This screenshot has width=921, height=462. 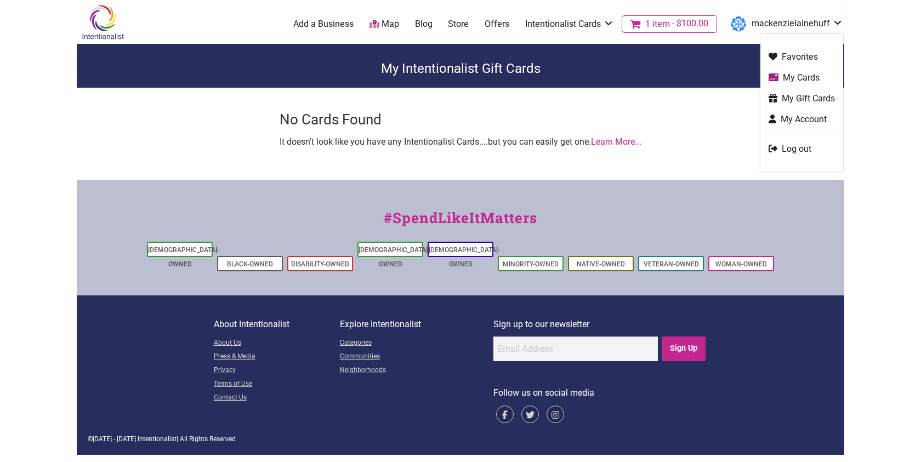 I want to click on h3: No Cards Found, so click(x=460, y=120).